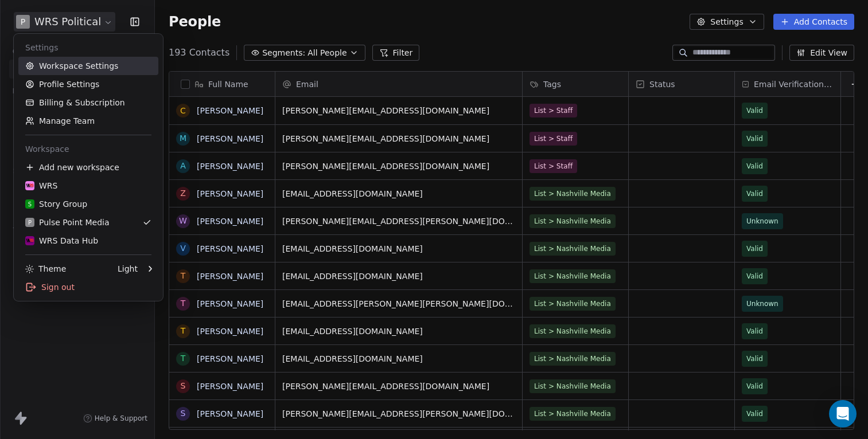  I want to click on div: Light, so click(128, 269).